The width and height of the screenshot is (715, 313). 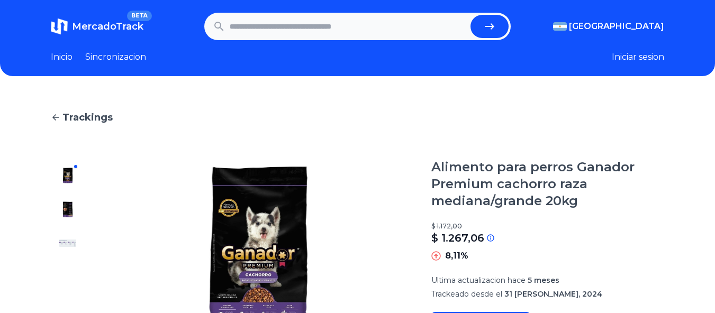 What do you see at coordinates (61, 57) in the screenshot?
I see `a: Inicio` at bounding box center [61, 57].